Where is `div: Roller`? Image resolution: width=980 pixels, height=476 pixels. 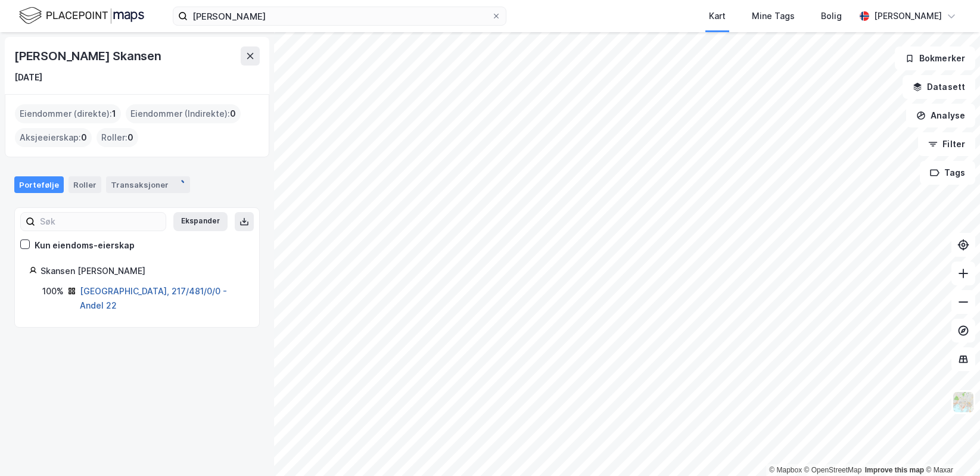 div: Roller is located at coordinates (84, 184).